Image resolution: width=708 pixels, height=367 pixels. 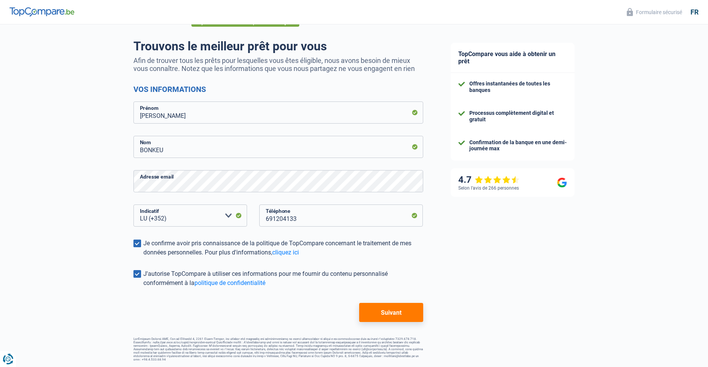 What do you see at coordinates (489, 180) in the screenshot?
I see `div: 4.7` at bounding box center [489, 180].